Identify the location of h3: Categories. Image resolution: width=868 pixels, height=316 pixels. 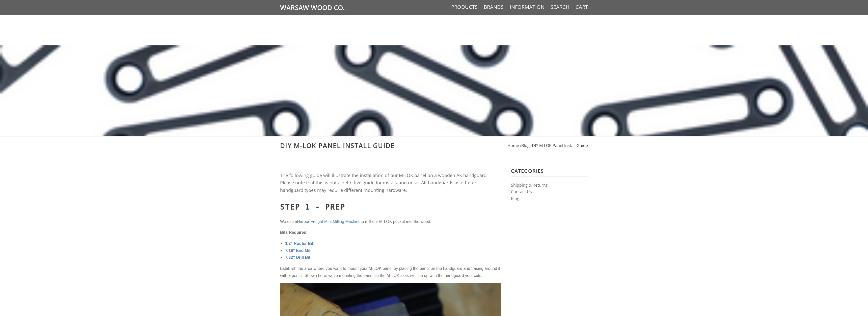
(549, 172).